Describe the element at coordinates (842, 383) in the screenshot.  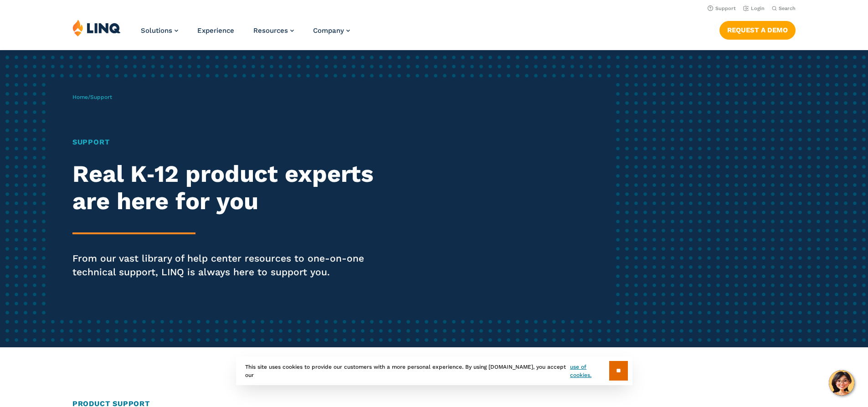
I see `button: Hello, have a question? Let’s chat.` at that location.